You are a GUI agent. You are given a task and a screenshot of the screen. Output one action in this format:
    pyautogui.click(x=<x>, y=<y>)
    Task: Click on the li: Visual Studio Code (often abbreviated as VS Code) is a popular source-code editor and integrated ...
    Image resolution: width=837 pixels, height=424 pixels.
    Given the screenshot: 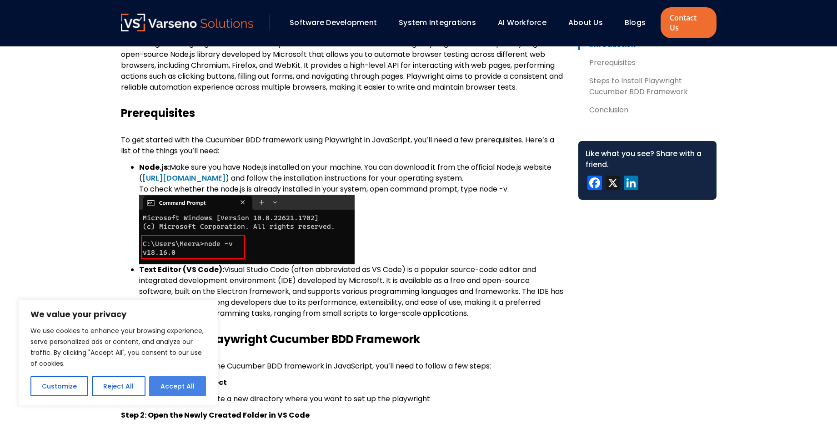 What is the action you would take?
    pyautogui.click(x=351, y=291)
    